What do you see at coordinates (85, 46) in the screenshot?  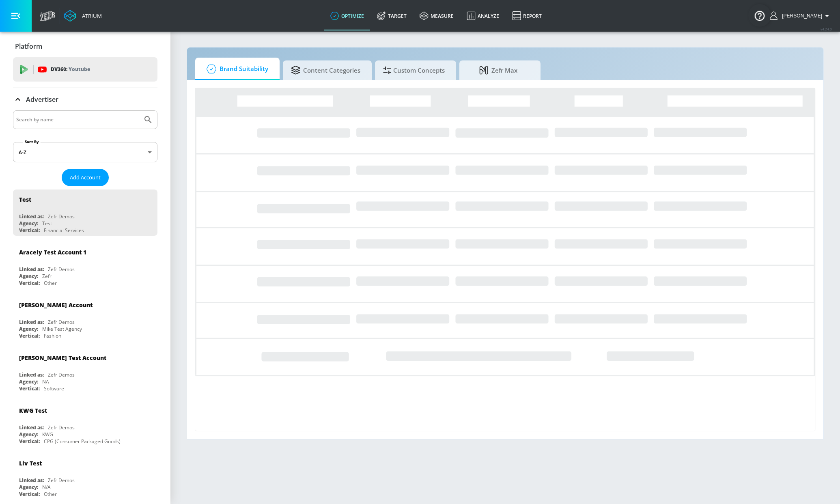 I see `div: Platform` at bounding box center [85, 46].